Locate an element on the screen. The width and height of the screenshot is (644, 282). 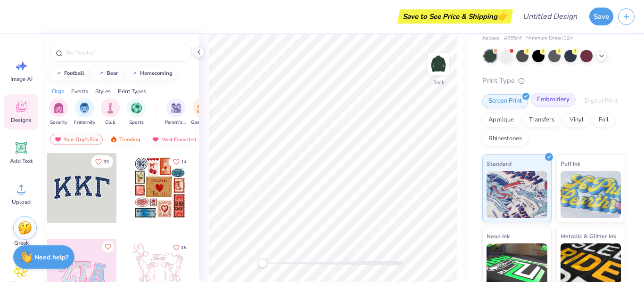
div: Most Favorited is located at coordinates (174, 140).